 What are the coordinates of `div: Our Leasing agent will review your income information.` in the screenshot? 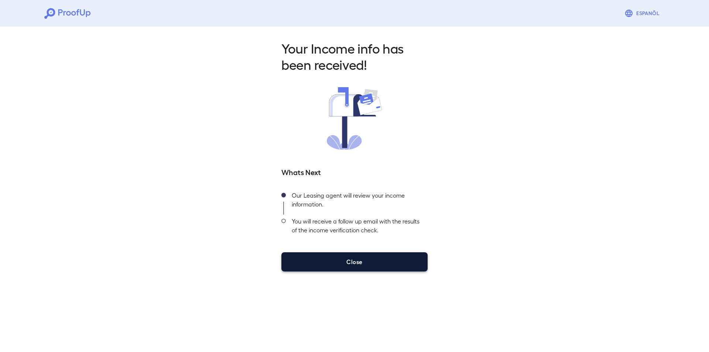 It's located at (357, 202).